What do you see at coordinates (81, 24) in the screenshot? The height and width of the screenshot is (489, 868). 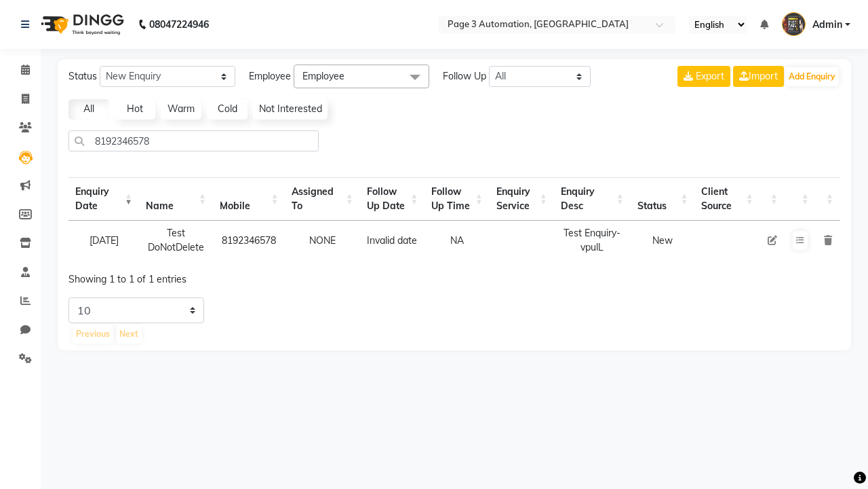 I see `img: logo` at bounding box center [81, 24].